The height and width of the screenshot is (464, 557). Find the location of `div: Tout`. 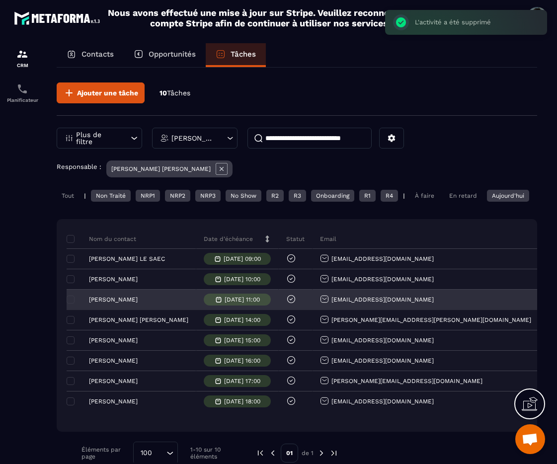

div: Tout is located at coordinates (68, 196).